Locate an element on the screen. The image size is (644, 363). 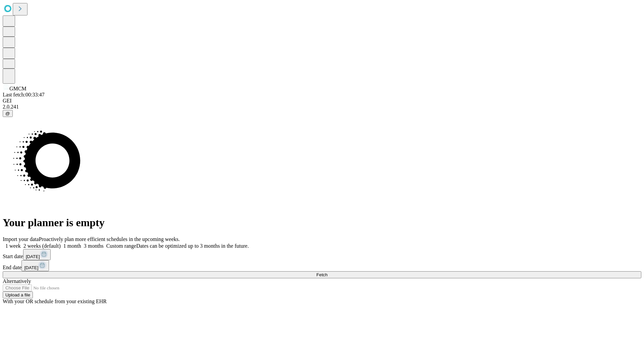
span: 1 month is located at coordinates (72, 246).